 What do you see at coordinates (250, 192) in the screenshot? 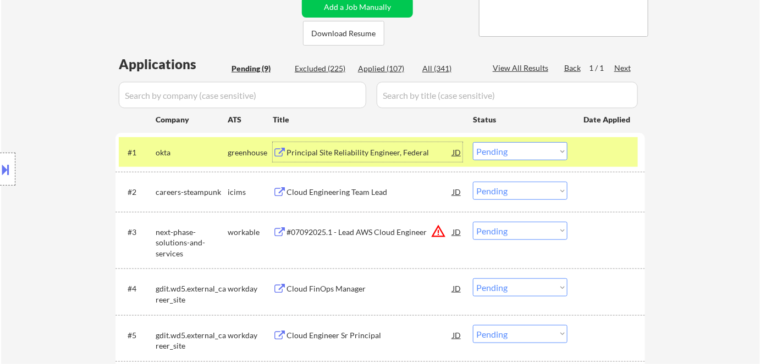
I see `div: icims` at bounding box center [250, 192].